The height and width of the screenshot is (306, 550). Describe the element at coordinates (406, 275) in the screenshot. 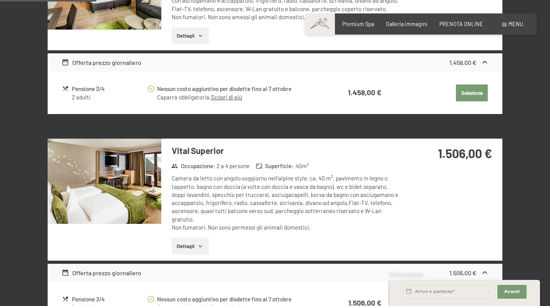

I see `span: Richiesta express` at that location.